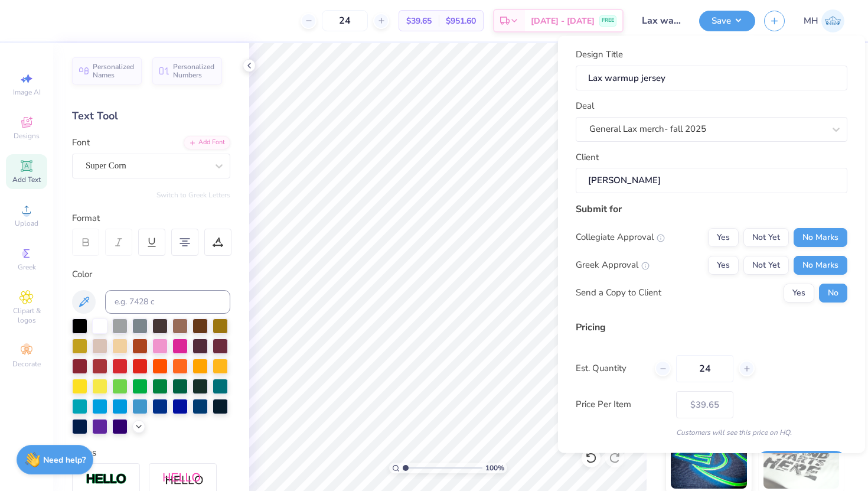 This screenshot has height=491, width=868. I want to click on input: e.g. 7428 c, so click(168, 302).